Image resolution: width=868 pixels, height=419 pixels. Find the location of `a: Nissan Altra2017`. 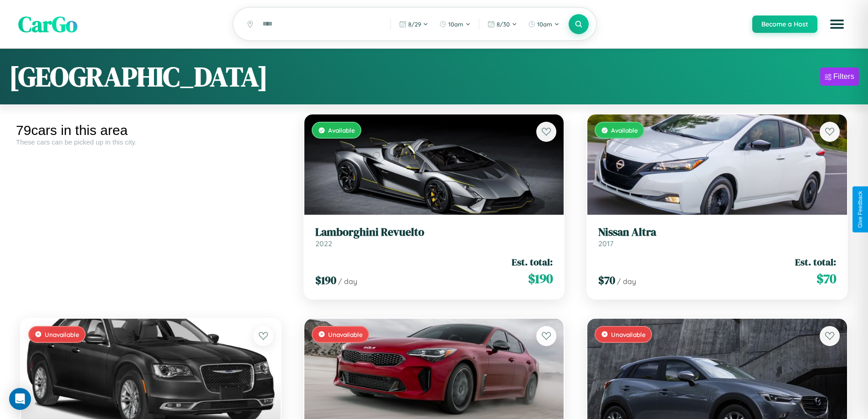

a: Nissan Altra2017 is located at coordinates (717, 236).